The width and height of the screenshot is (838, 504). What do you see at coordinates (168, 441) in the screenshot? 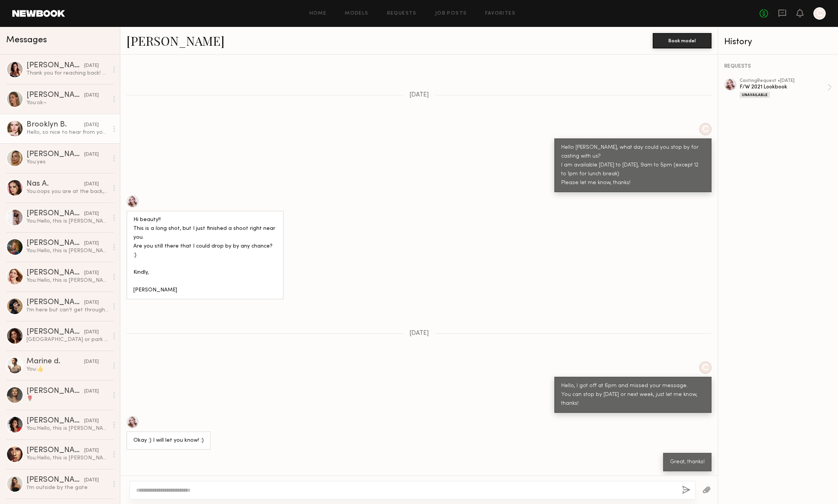
I see `div: Okay :) I will let you know! :)` at bounding box center [168, 441].